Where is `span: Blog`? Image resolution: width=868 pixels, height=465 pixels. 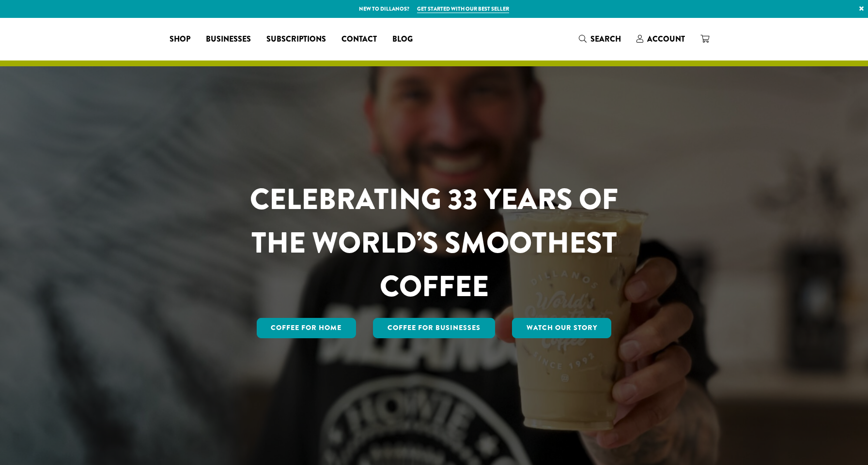
span: Blog is located at coordinates (403, 39).